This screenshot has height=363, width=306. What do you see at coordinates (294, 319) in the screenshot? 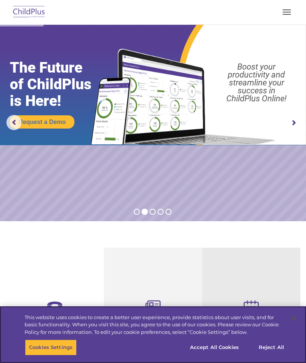
I see `button: Close` at bounding box center [294, 319].